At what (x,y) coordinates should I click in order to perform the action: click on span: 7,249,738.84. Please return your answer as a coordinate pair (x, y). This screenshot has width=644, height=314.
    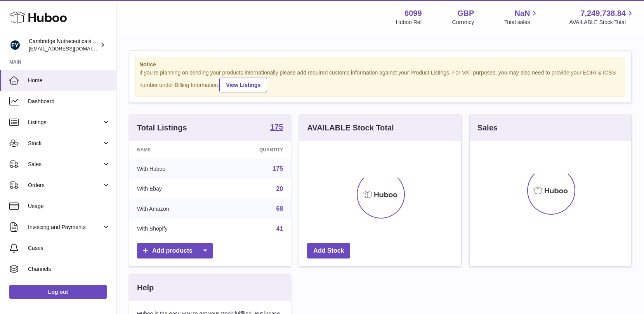
    Looking at the image, I should click on (603, 13).